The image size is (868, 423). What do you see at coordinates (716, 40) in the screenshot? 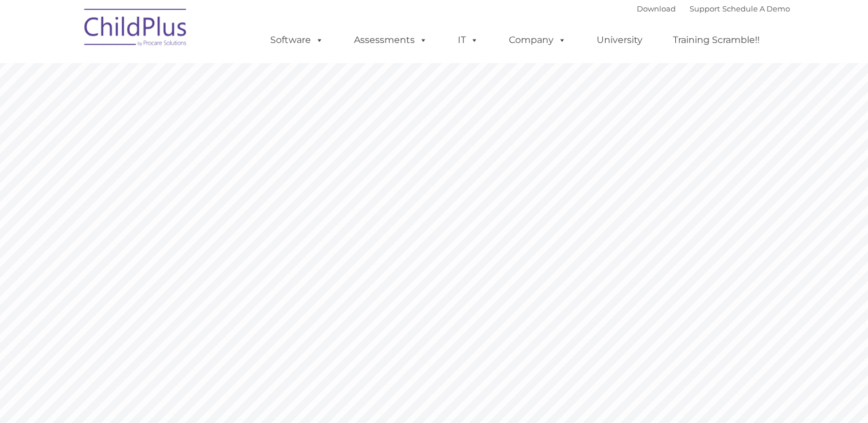
I see `a: Training Scramble!!` at bounding box center [716, 40].